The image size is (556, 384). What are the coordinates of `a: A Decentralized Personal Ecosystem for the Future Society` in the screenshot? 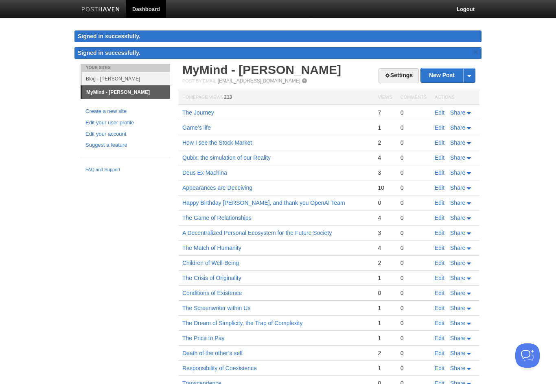 It's located at (257, 233).